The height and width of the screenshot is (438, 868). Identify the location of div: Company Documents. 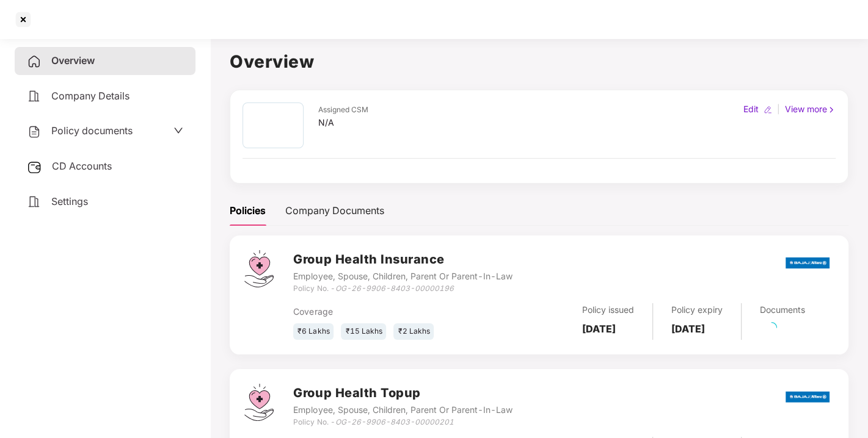
(335, 210).